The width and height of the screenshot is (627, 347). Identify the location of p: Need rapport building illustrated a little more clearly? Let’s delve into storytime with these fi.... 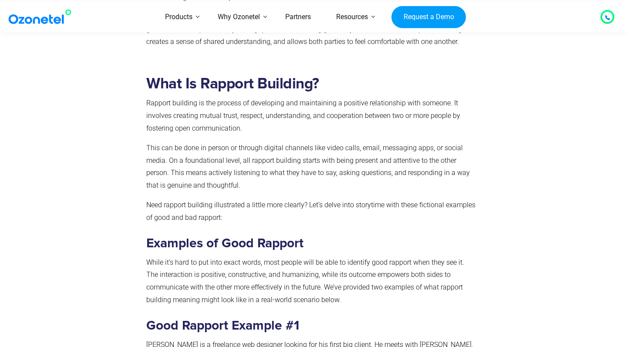
(311, 212).